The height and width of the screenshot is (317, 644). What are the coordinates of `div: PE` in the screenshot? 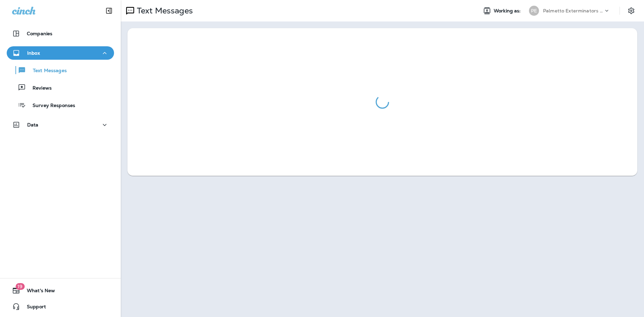 It's located at (534, 11).